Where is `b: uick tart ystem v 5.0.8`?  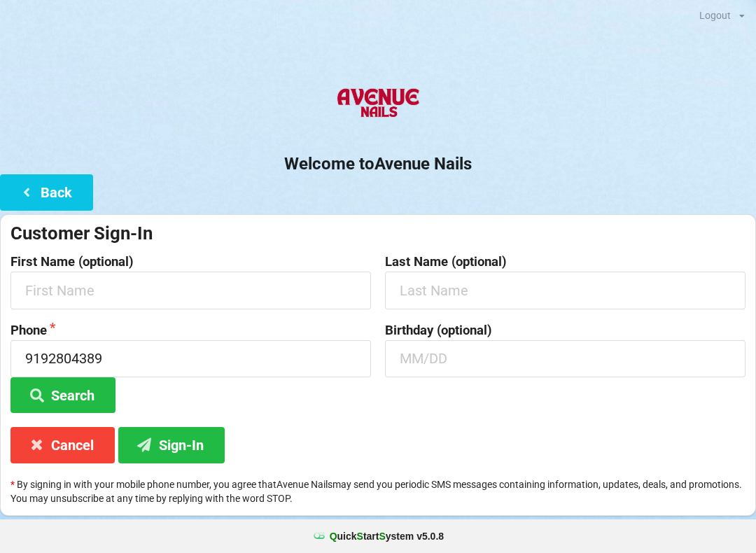 b: uick tart ystem v 5.0.8 is located at coordinates (386, 536).